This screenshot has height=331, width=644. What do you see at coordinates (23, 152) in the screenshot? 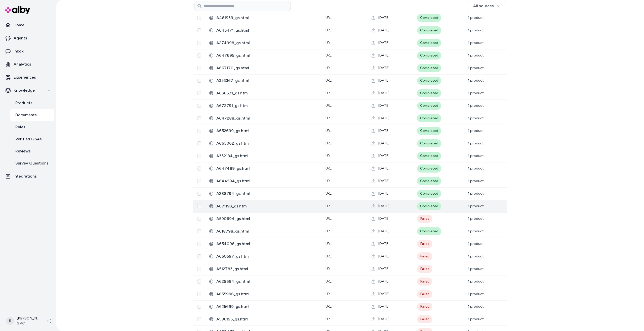
I see `p: Reviews` at bounding box center [23, 152].